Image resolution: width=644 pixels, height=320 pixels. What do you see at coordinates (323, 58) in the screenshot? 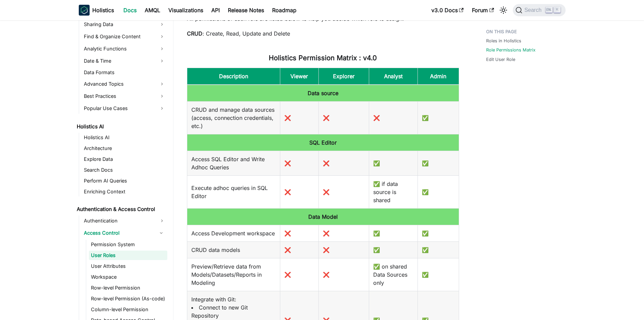
I see `h3: Holistics Permission Matrix : v4.0` at bounding box center [323, 58].